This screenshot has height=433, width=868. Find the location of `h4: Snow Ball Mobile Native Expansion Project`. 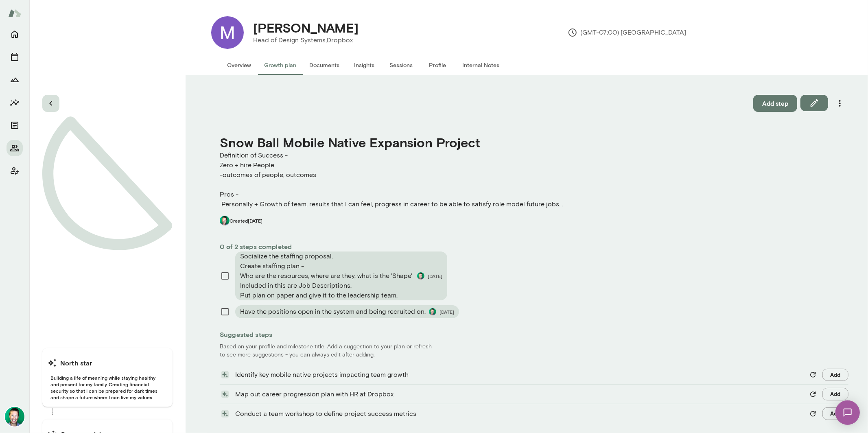

h4: Snow Ball Mobile Native Expansion Project is located at coordinates (534, 142).